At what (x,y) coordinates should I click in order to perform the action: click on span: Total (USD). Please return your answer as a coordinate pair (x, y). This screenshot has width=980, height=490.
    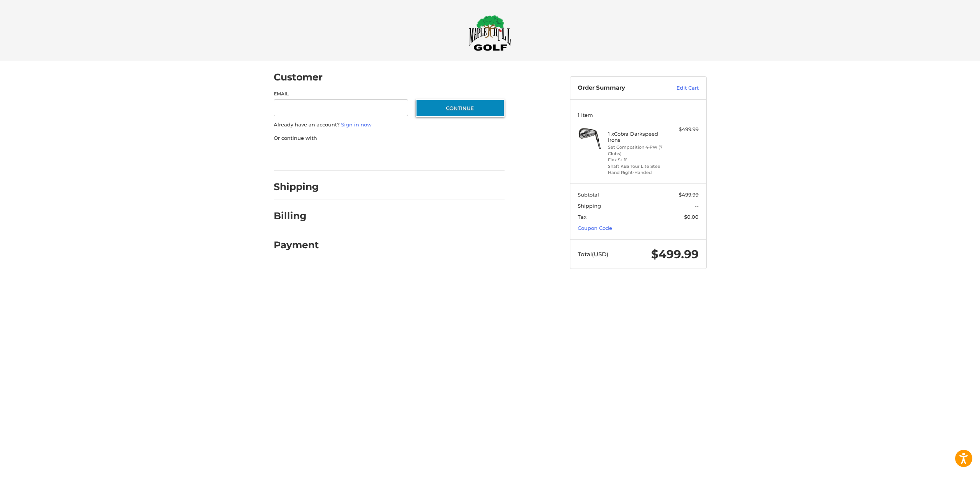
    Looking at the image, I should click on (593, 254).